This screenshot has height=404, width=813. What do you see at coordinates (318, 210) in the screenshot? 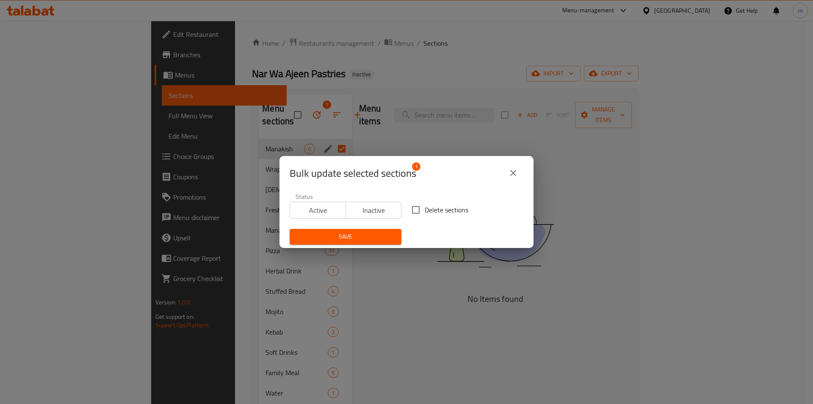
I see `span: Active` at bounding box center [318, 210].